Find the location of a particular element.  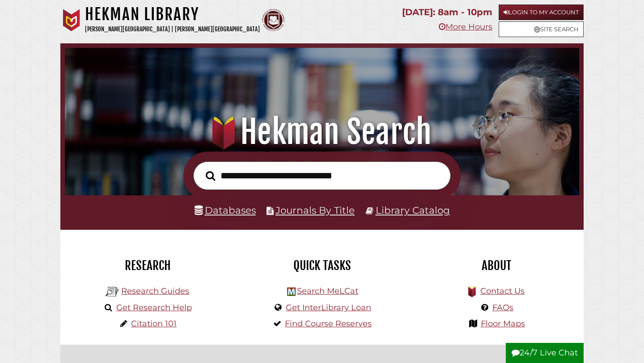

h1: Hekman Library is located at coordinates (172, 14).